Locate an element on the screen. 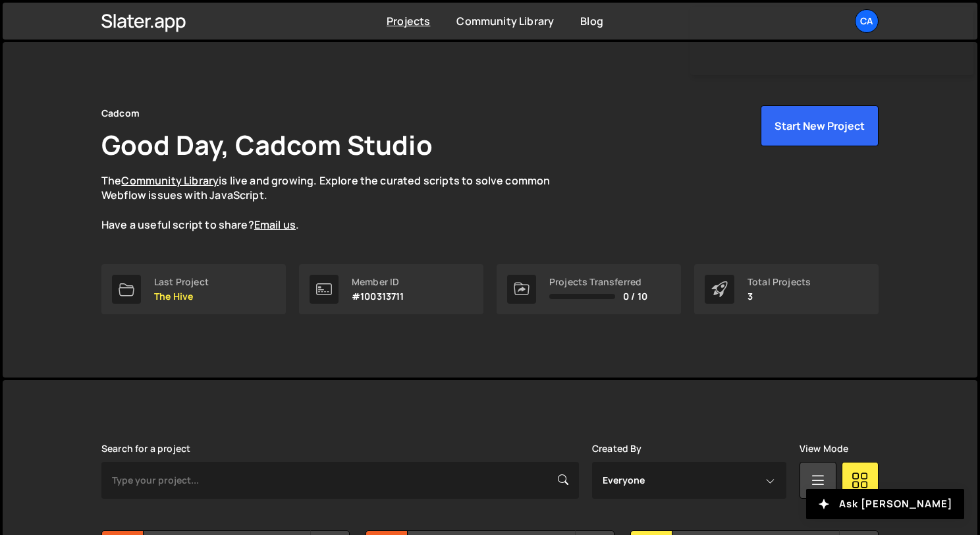 The image size is (980, 535). div: Total Projects is located at coordinates (779, 282).